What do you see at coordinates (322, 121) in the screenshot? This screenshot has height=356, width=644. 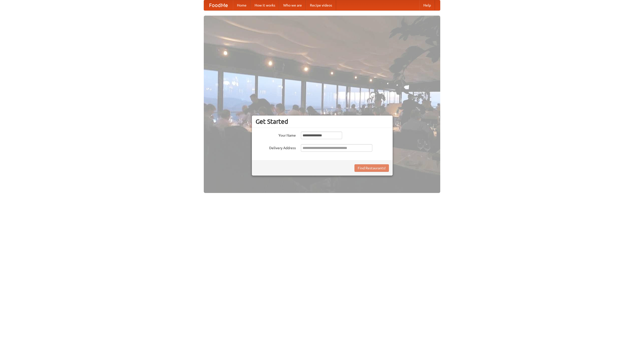 I see `h3: Get Started` at bounding box center [322, 121].